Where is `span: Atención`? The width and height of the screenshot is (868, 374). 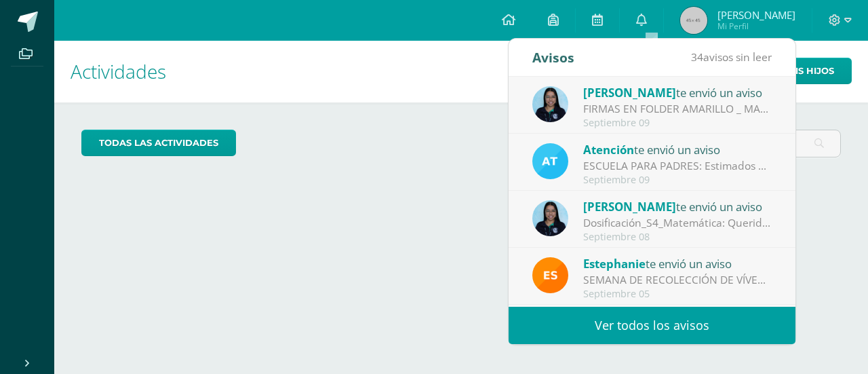 span: Atención is located at coordinates (608, 149).